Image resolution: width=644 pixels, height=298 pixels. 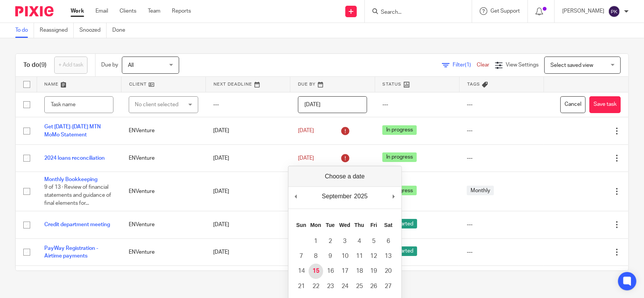 What do you see at coordinates (34, 11) in the screenshot?
I see `img: Pixie` at bounding box center [34, 11].